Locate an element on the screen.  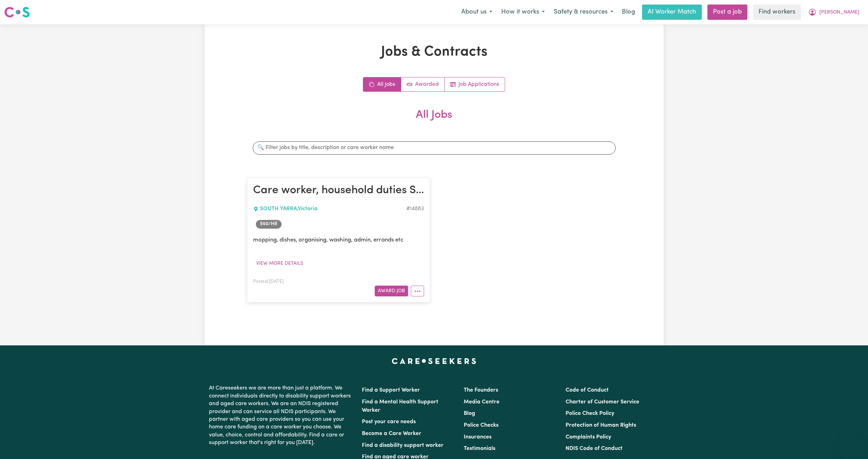
a: Post a job is located at coordinates (727, 12).